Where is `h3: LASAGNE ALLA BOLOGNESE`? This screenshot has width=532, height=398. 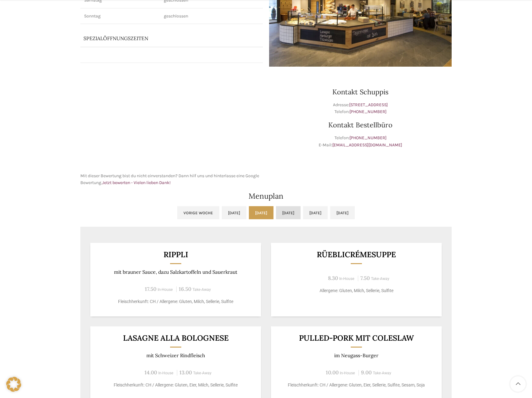
h3: LASAGNE ALLA BOLOGNESE is located at coordinates (176, 338).